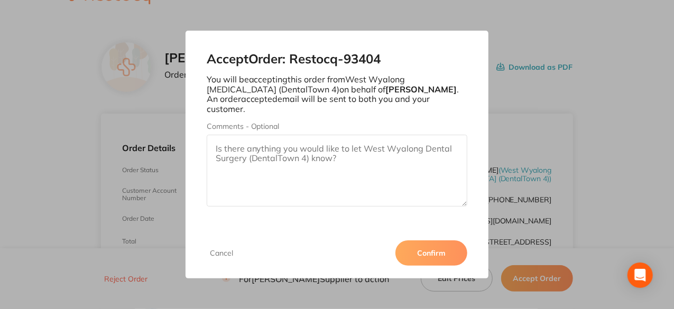  What do you see at coordinates (337, 59) in the screenshot?
I see `h2: Accept Order: Restocq- 93404` at bounding box center [337, 59].